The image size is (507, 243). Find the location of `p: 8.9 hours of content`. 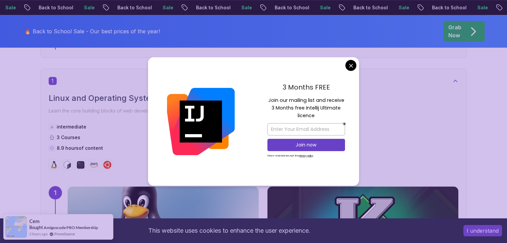

p: 8.9 hours of content is located at coordinates (80, 148).